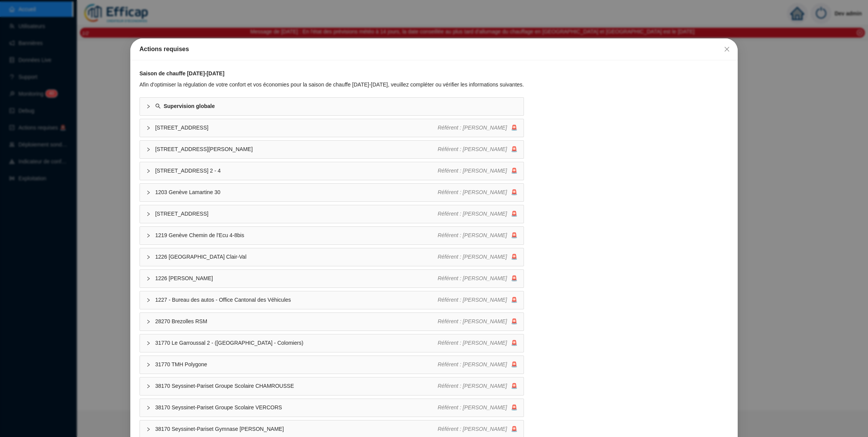 This screenshot has width=868, height=437. What do you see at coordinates (332, 107) in the screenshot?
I see `div: Supervision globale` at bounding box center [332, 107].